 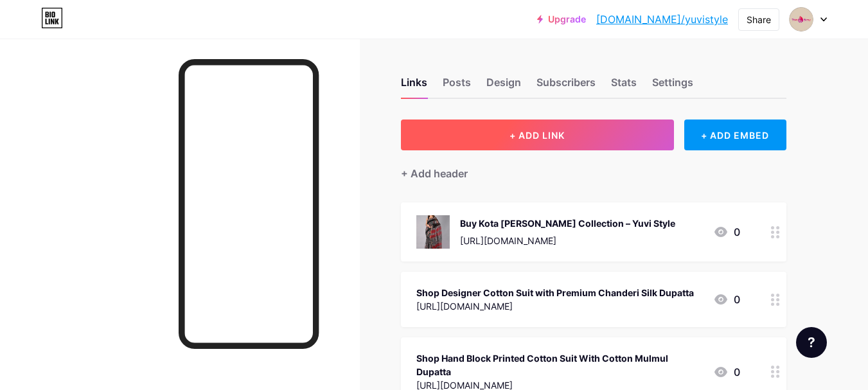 I want to click on div: Links, so click(x=414, y=86).